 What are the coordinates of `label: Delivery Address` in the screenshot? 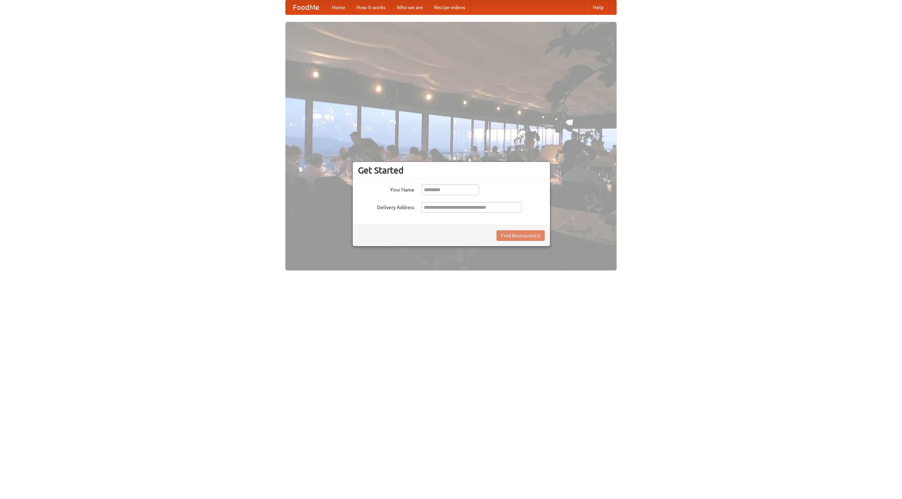 It's located at (386, 206).